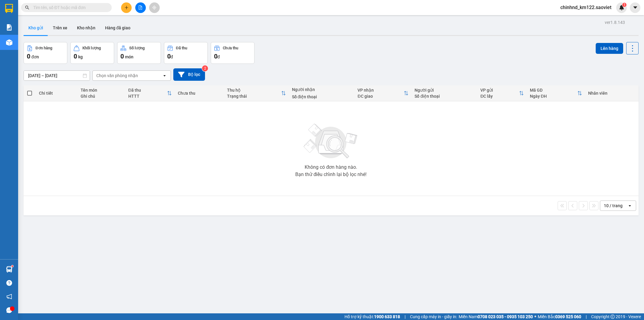 The height and width of the screenshot is (320, 644). What do you see at coordinates (35, 28) in the screenshot?
I see `button: Kho gửi` at bounding box center [35, 28].